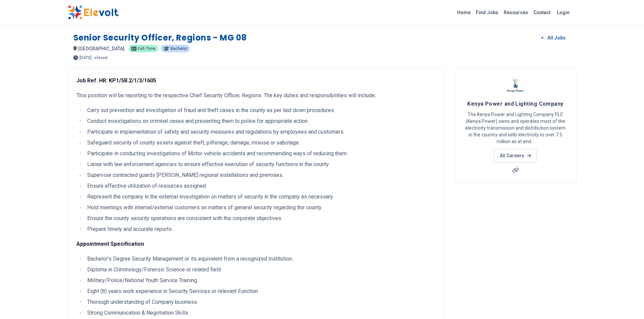  Describe the element at coordinates (260, 197) in the screenshot. I see `li: Represent the company in the external investigation on matters of security in the company as nece...` at that location.